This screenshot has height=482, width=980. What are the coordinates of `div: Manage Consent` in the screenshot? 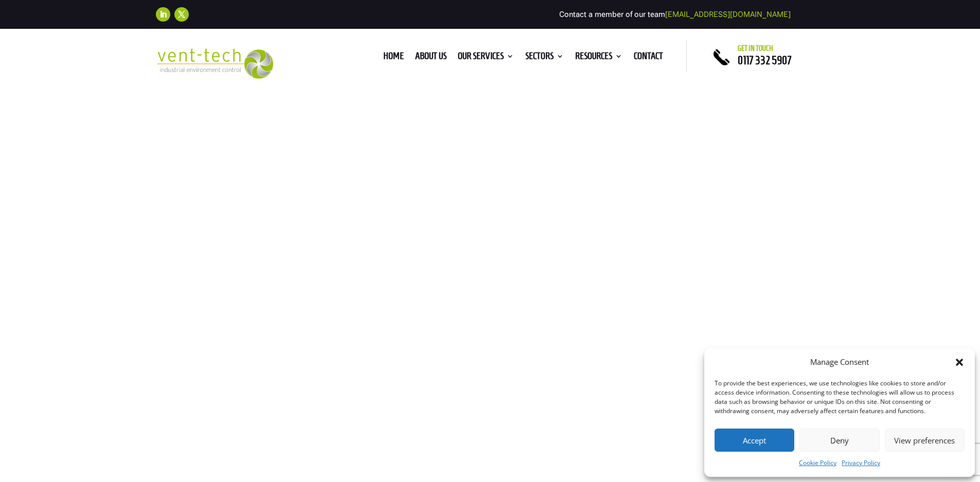 It's located at (840, 362).